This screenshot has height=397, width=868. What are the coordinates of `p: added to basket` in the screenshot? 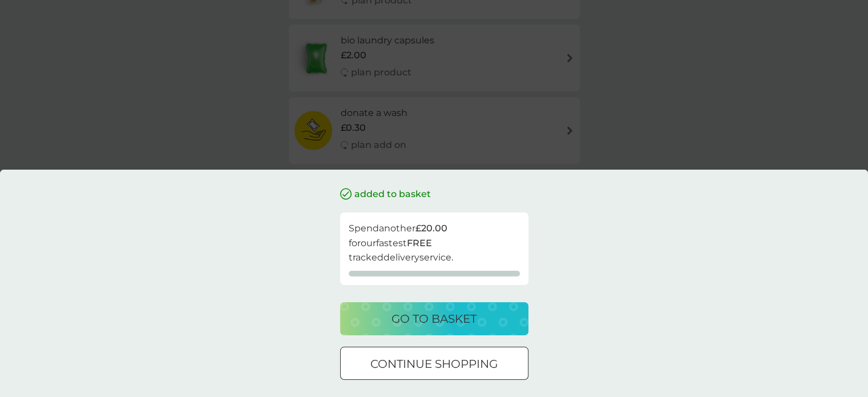 It's located at (393, 194).